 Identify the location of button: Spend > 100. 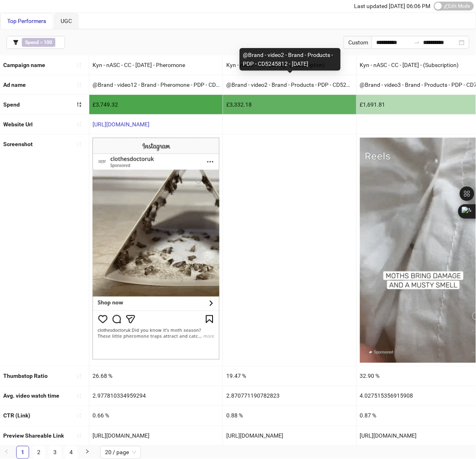
(35, 42).